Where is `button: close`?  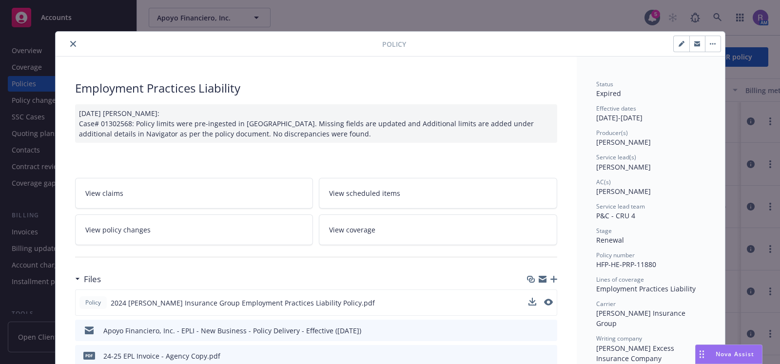
button: close is located at coordinates (73, 44).